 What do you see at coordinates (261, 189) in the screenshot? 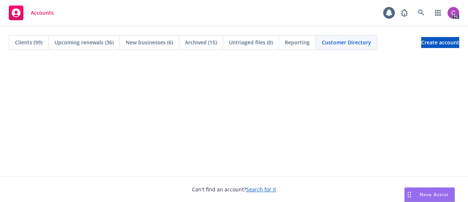
I see `a: Search for it` at bounding box center [261, 189].